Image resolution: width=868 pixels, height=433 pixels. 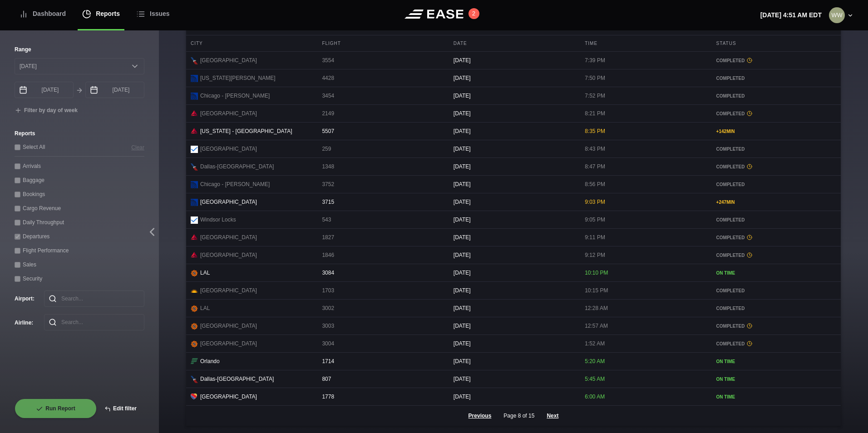 What do you see at coordinates (328, 344) in the screenshot?
I see `span: 3004` at bounding box center [328, 344].